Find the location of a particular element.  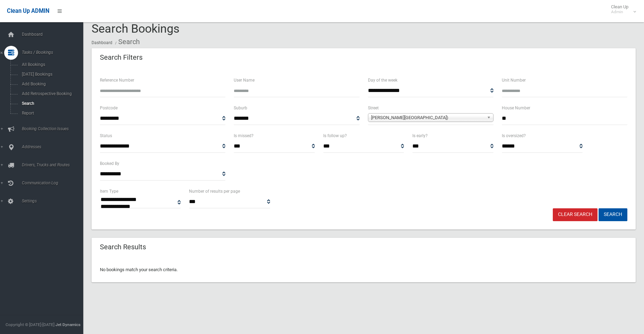

span: Booking Collection Issues is located at coordinates (54, 129).